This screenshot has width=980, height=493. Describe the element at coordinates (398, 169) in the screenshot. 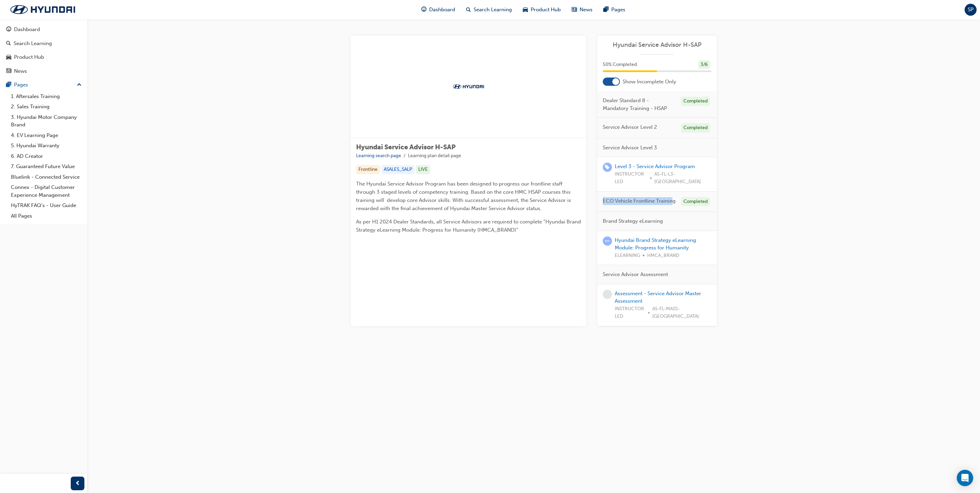

I see `div: ASALES_SALP` at that location.